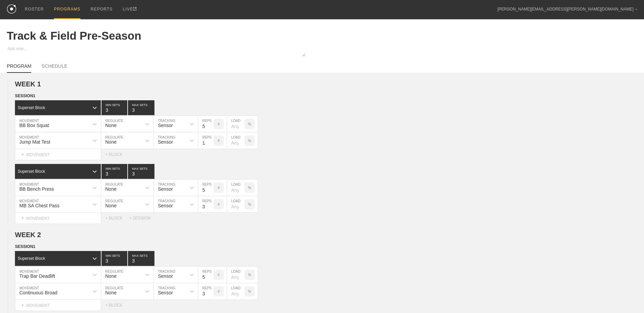 The width and height of the screenshot is (644, 313). Describe the element at coordinates (627, 297) in the screenshot. I see `div: Chat Widget` at that location.